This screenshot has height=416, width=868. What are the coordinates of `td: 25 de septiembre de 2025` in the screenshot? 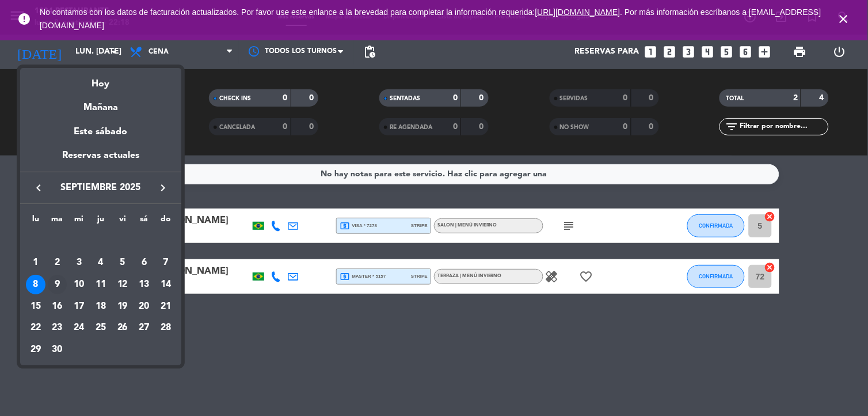 It's located at (101, 328).